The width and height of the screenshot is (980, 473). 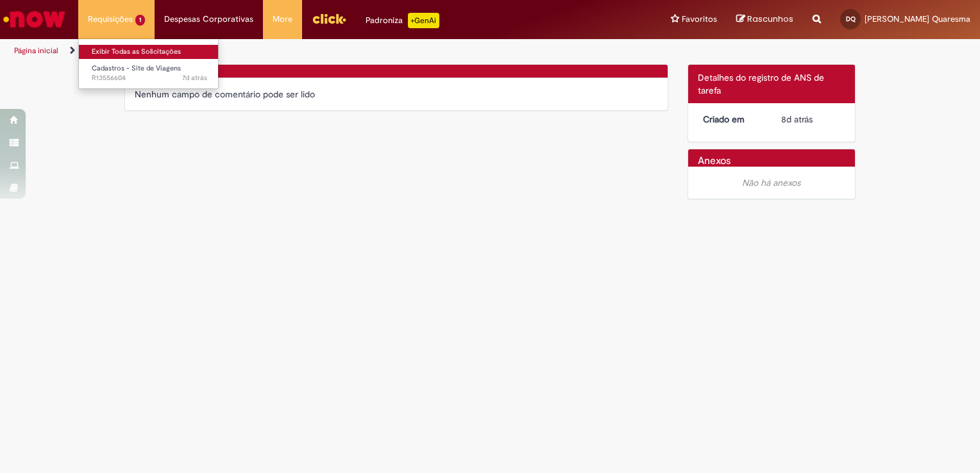 What do you see at coordinates (797, 119) in the screenshot?
I see `time: 22/09/2025 08:15:11` at bounding box center [797, 119].